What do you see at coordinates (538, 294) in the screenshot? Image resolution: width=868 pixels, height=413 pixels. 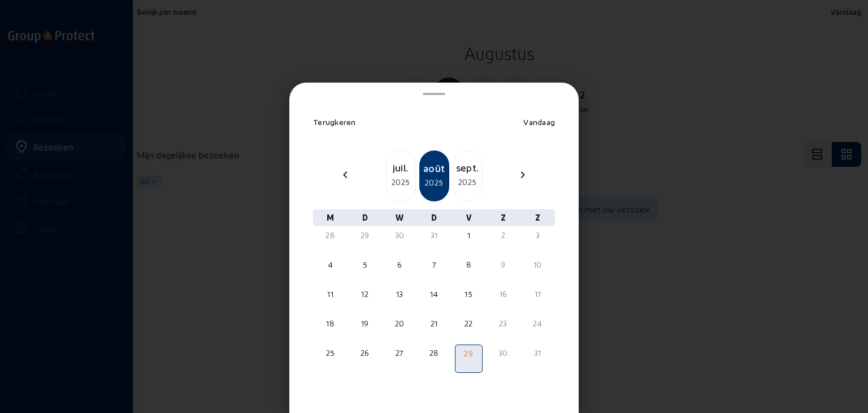 I see `div: 17` at bounding box center [538, 294].